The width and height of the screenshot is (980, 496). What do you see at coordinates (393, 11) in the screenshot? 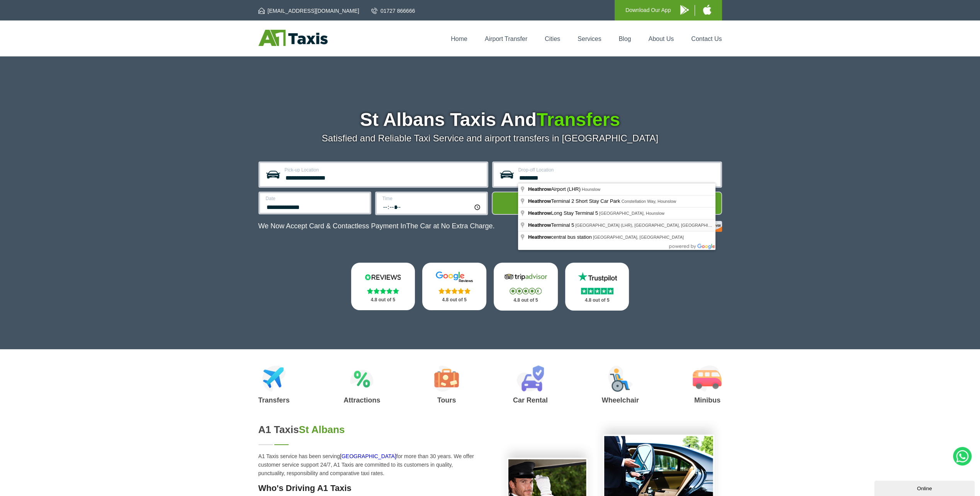
I see `a: 01727 866666` at bounding box center [393, 11].